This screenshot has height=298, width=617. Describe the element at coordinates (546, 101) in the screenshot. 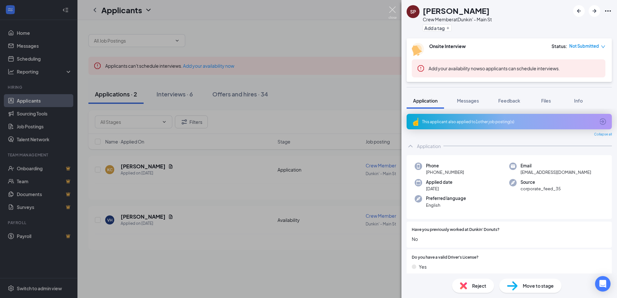

I see `span: Files` at that location.